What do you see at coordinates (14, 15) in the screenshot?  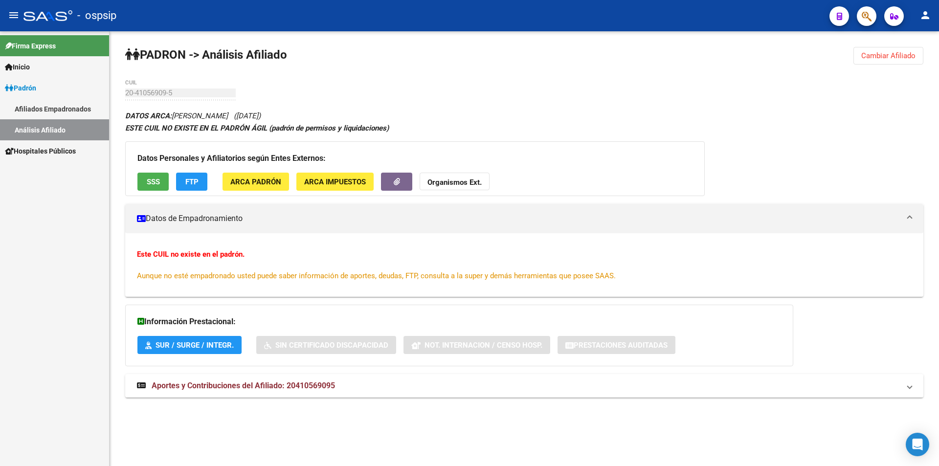 I see `mat-icon: menu` at bounding box center [14, 15].